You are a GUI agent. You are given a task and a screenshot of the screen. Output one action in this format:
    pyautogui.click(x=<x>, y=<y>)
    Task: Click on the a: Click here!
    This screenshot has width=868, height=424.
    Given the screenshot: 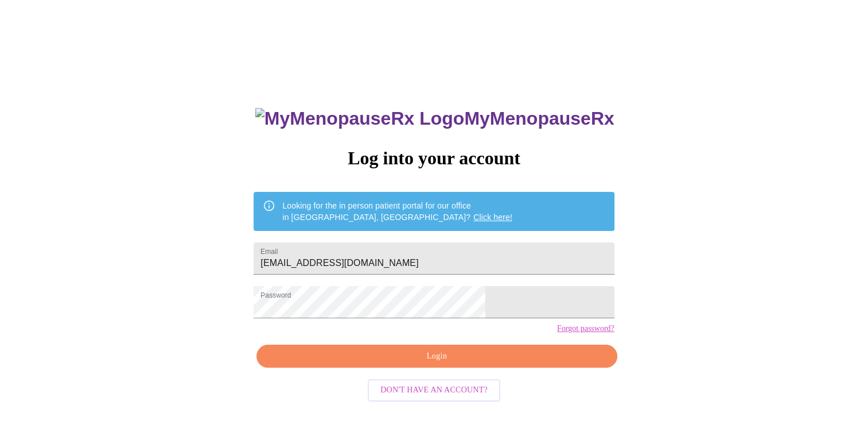 What is the action you would take?
    pyautogui.click(x=493, y=217)
    